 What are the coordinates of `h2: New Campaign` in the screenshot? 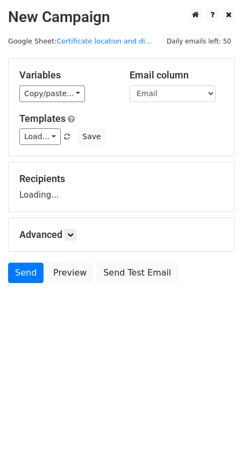 It's located at (121, 17).